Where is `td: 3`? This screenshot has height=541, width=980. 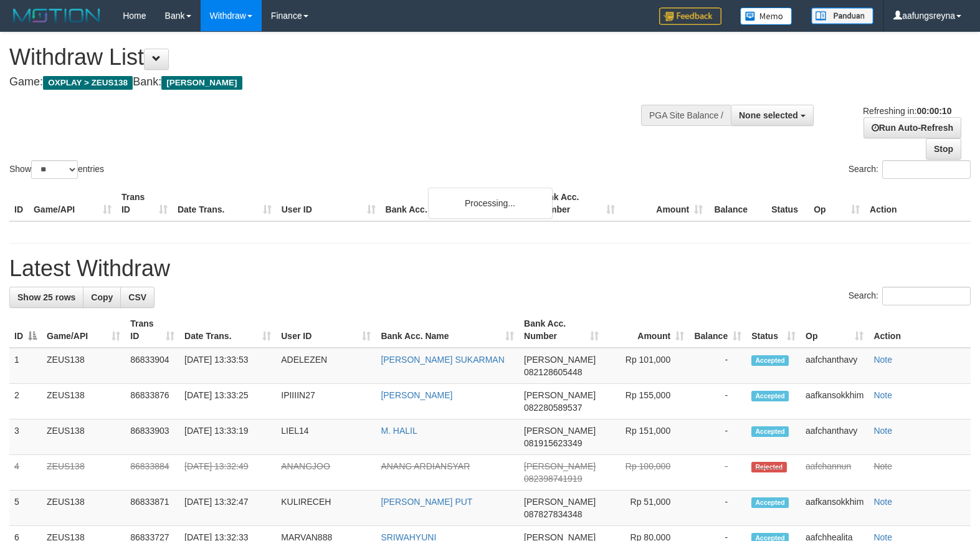
td: 3 is located at coordinates (25, 437).